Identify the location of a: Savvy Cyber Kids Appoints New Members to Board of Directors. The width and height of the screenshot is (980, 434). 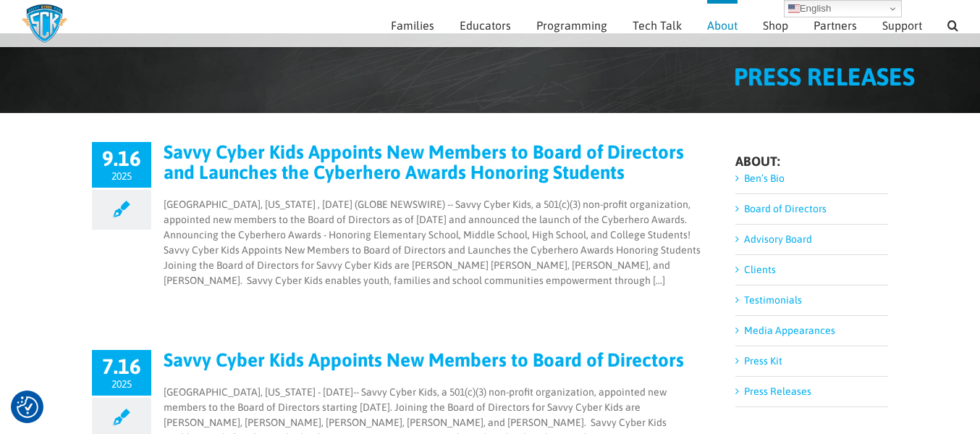
(424, 360).